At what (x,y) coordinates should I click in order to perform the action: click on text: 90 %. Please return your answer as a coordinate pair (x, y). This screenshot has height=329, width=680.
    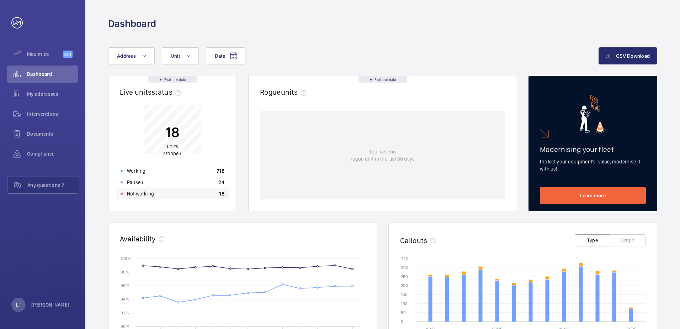
    Looking at the image, I should click on (125, 326).